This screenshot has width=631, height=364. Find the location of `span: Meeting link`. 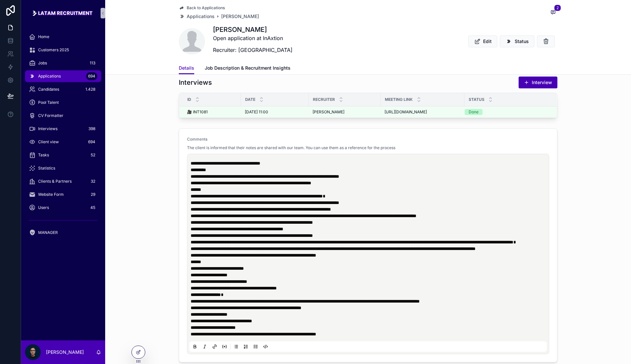

span: Meeting link is located at coordinates (399, 99).